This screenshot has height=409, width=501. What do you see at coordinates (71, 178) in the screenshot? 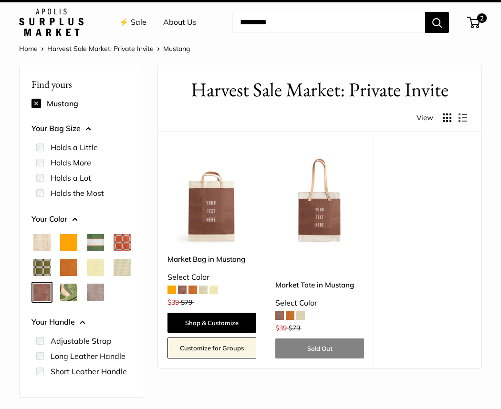
I see `label: Holds a Lot` at bounding box center [71, 178].